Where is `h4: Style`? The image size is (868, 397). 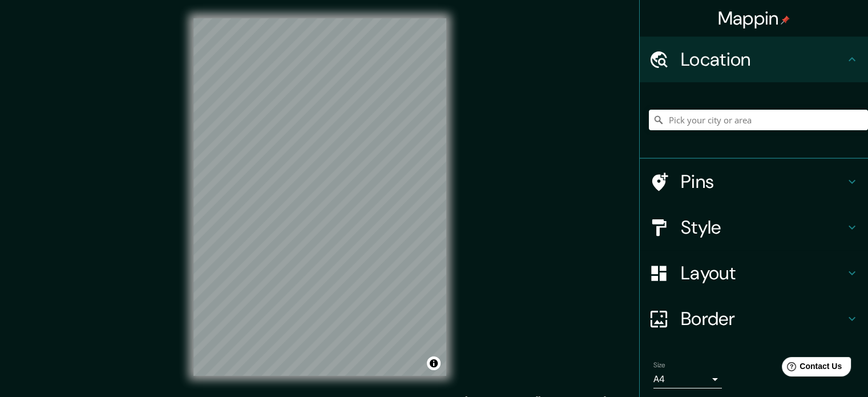 h4: Style is located at coordinates (763, 228).